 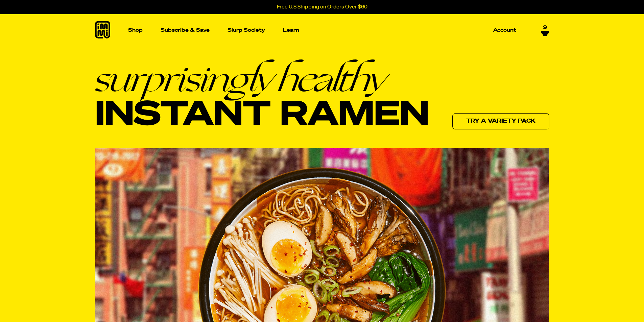 I want to click on a: 9, so click(x=545, y=31).